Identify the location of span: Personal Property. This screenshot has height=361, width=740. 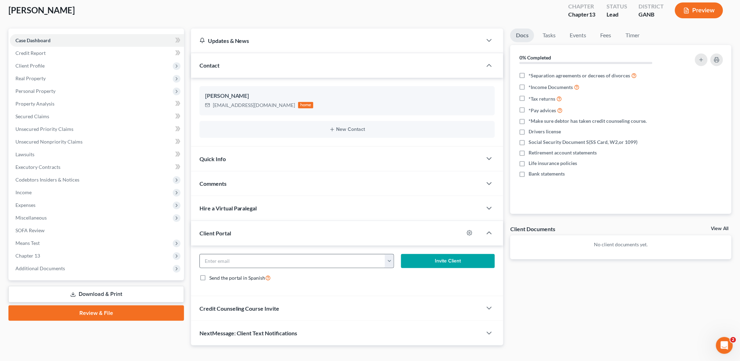
(35, 91).